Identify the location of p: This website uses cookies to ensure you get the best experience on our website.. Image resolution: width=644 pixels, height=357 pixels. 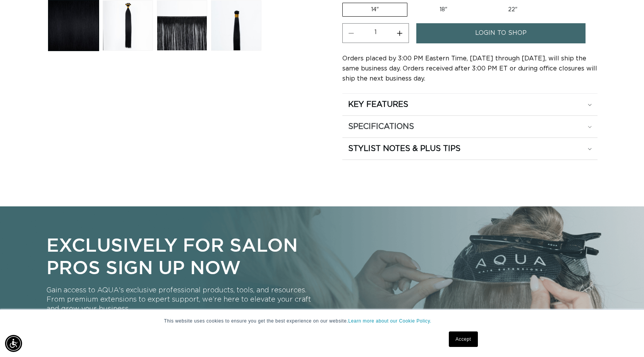
(322, 321).